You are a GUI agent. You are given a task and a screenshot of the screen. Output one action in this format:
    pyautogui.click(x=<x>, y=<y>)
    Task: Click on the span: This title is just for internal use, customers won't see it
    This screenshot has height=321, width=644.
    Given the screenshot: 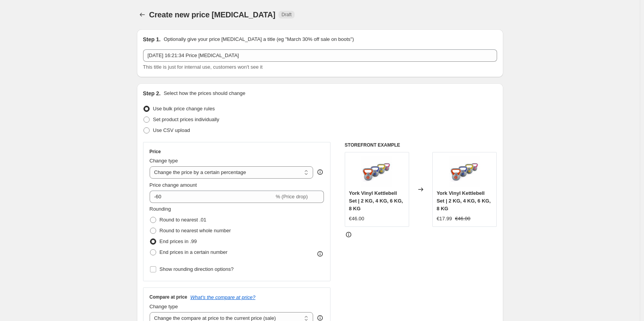 What is the action you would take?
    pyautogui.click(x=203, y=66)
    